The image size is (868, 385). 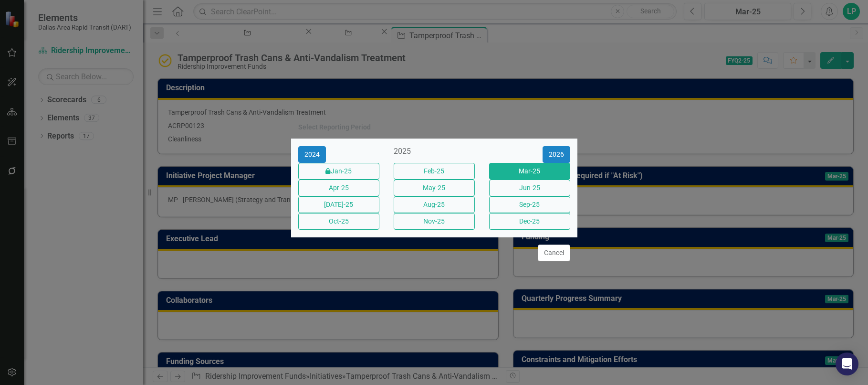 What do you see at coordinates (334, 127) in the screenshot?
I see `div: Select Reporting Period` at bounding box center [334, 127].